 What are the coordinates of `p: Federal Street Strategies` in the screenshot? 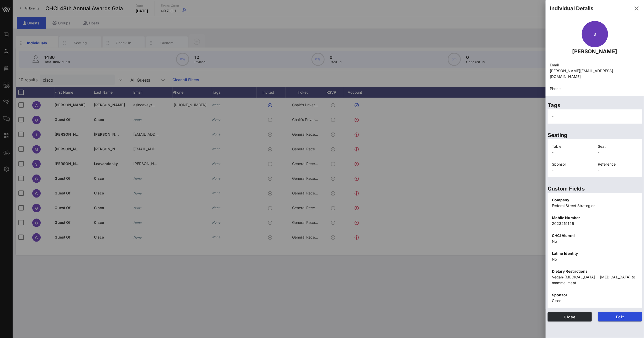 It's located at (594, 206).